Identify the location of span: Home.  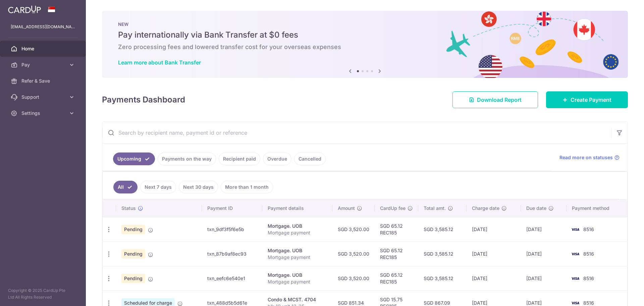
(44, 49).